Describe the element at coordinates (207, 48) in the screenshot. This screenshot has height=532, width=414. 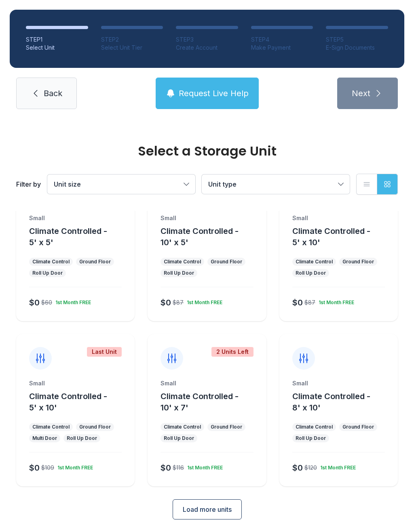
I see `div: Create Account` at that location.